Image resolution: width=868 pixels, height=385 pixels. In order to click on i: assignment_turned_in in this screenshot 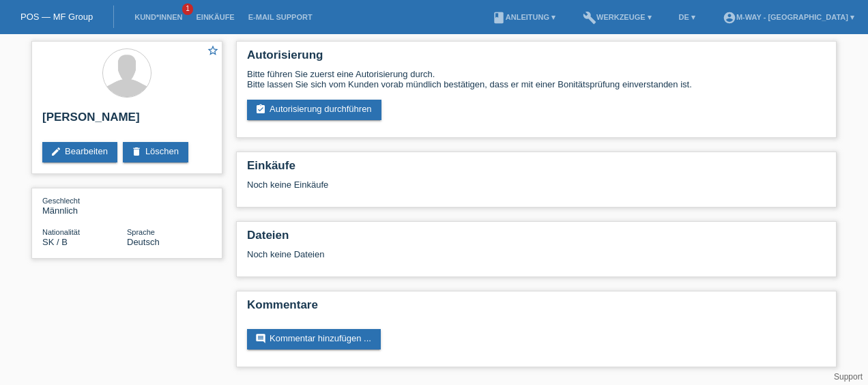, I will do `click(261, 109)`.